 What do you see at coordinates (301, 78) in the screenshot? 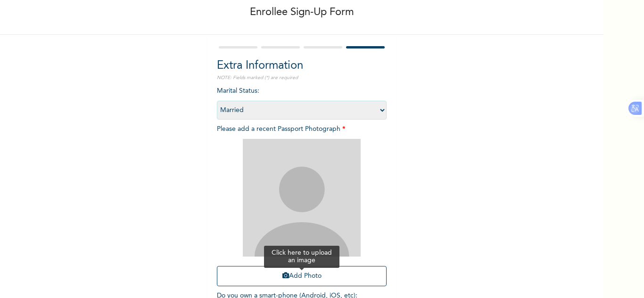
I see `p: NOTE: Fields marked (*) are required` at bounding box center [301, 78].